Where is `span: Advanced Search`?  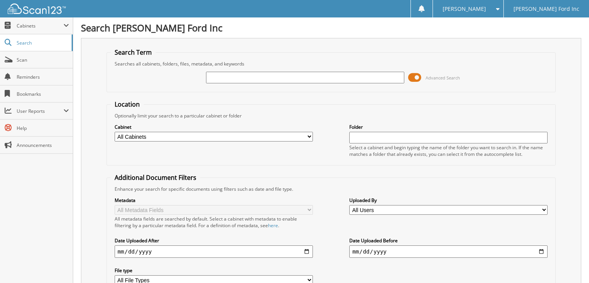 span: Advanced Search is located at coordinates (443, 77).